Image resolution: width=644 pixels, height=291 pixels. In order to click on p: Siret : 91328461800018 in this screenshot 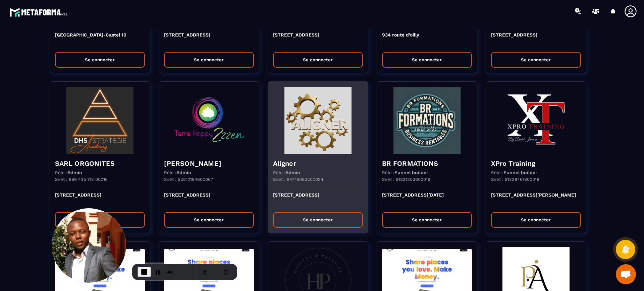, I will do `click(515, 179)`.